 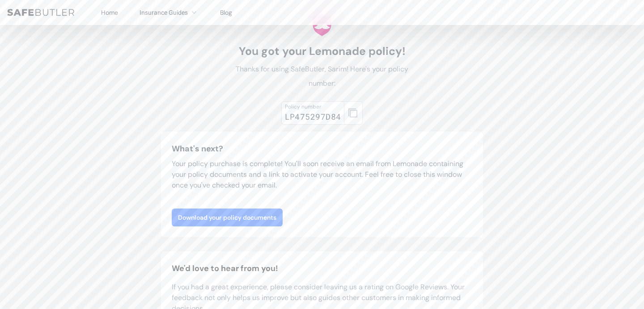 I want to click on div: Policy number, so click(x=313, y=107).